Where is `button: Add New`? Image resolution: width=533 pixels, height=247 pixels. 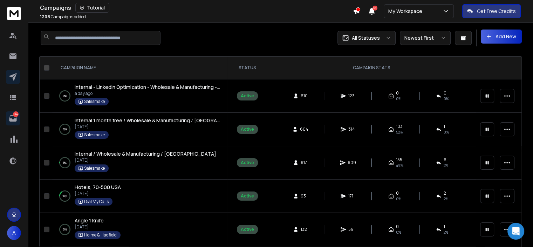 button: Add New is located at coordinates (501, 36).